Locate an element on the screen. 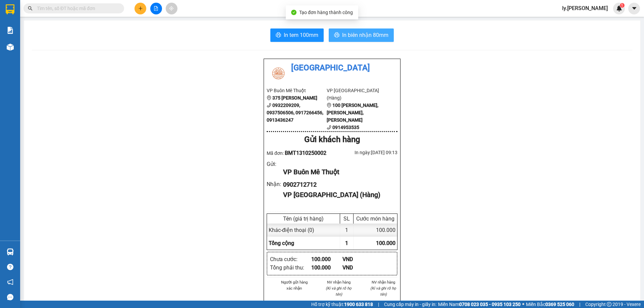 This screenshot has width=644, height=308. span: Tổng cộng is located at coordinates (282, 243).